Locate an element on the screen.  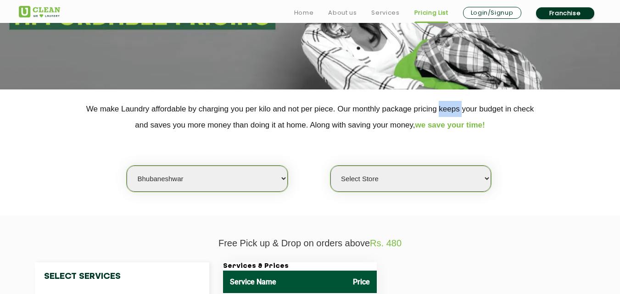
span: we save your time! is located at coordinates (450, 125).